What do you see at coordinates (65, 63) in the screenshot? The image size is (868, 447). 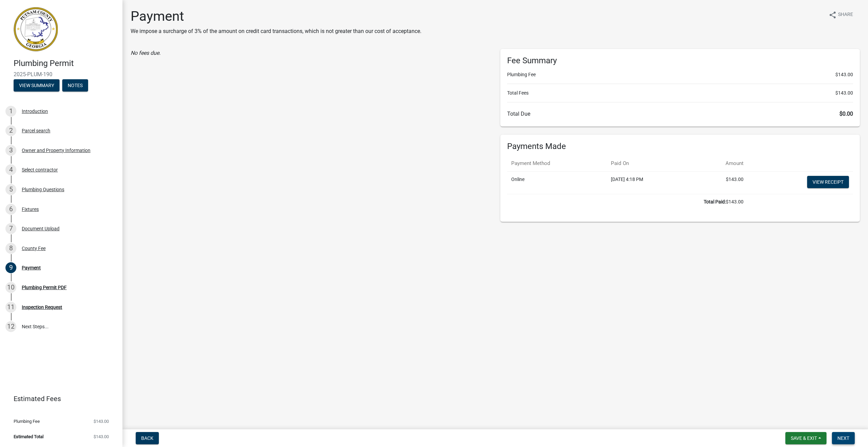 I see `h4: Plumbing Permit` at bounding box center [65, 63].